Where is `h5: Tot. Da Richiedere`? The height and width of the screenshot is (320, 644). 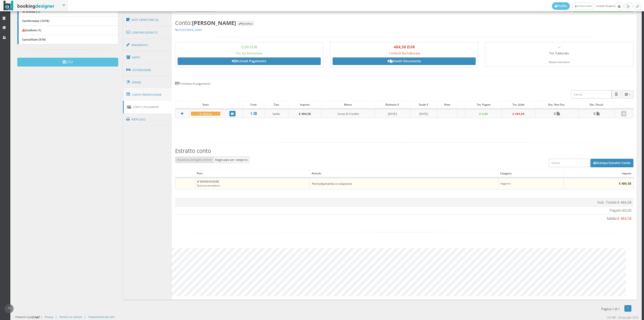 h5: Tot. Da Richiedere is located at coordinates (249, 53).